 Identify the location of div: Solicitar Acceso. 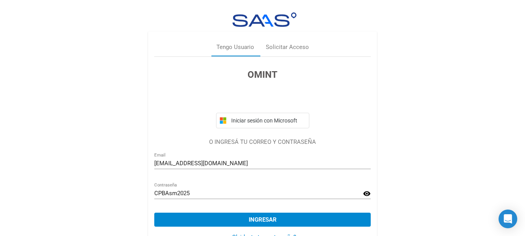
(287, 47).